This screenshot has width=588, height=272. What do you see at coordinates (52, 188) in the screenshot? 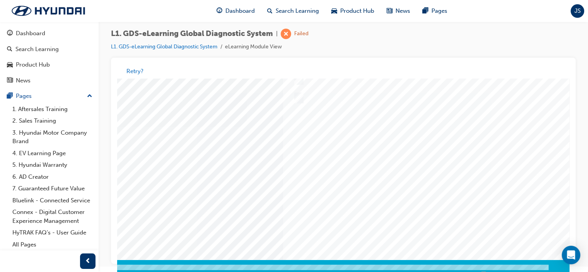
I see `a: 7. Guaranteed Future Value` at bounding box center [52, 188].